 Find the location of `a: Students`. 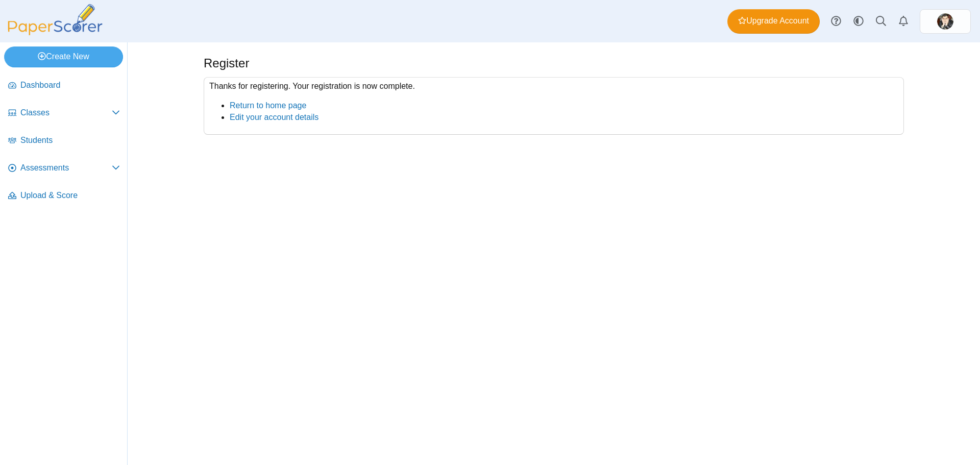

a: Students is located at coordinates (64, 141).